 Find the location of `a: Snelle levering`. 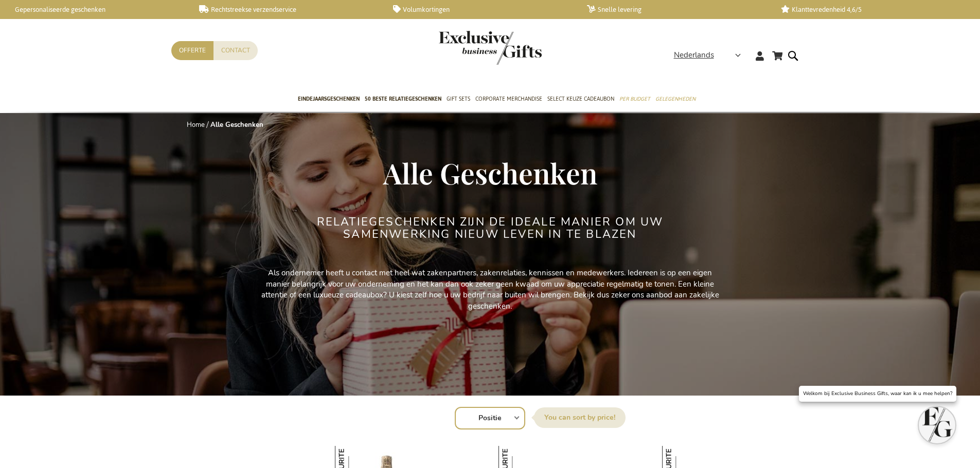

a: Snelle levering is located at coordinates (675, 9).